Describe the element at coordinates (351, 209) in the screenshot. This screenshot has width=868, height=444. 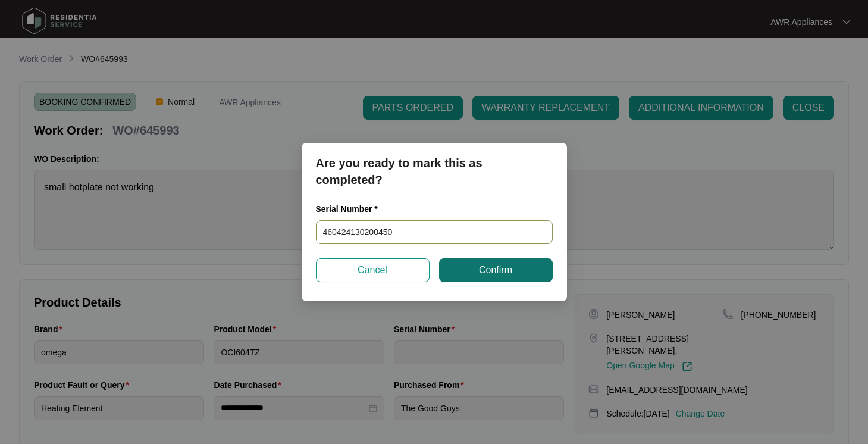
I see `label: Serial Number *` at that location.